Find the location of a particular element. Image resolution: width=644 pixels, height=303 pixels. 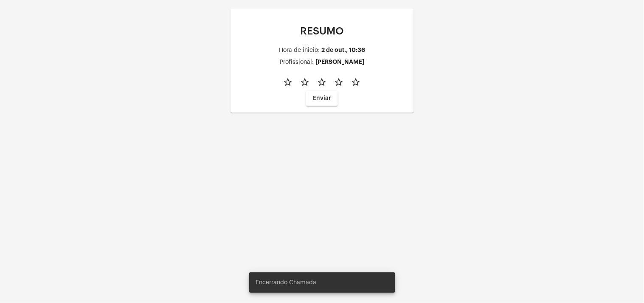

div: Hora de inicio: is located at coordinates (299, 50).